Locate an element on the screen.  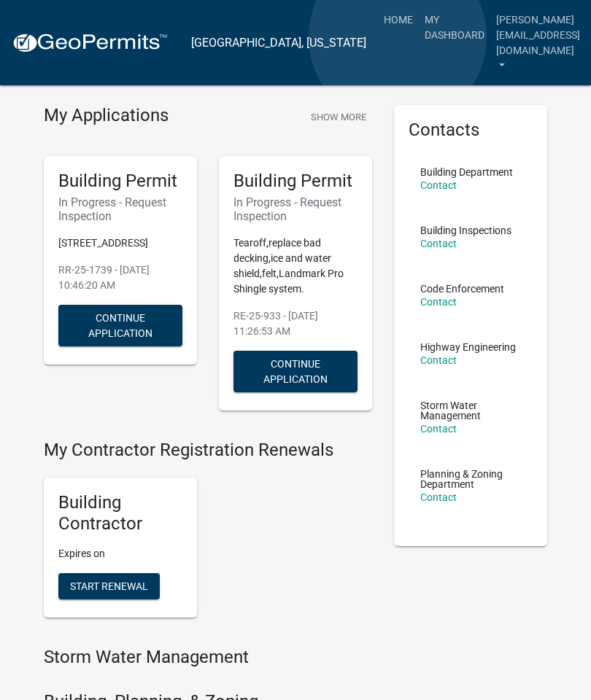
h5: Building Contractor is located at coordinates (120, 513).